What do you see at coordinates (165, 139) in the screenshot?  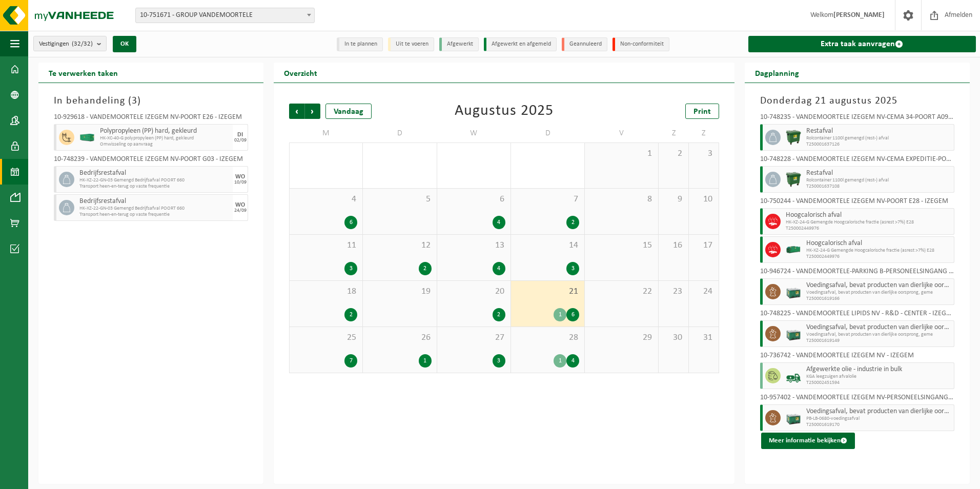 I see `span: HK-XC-40-G polypropyleen (PP) hard, gekleurd` at bounding box center [165, 139].